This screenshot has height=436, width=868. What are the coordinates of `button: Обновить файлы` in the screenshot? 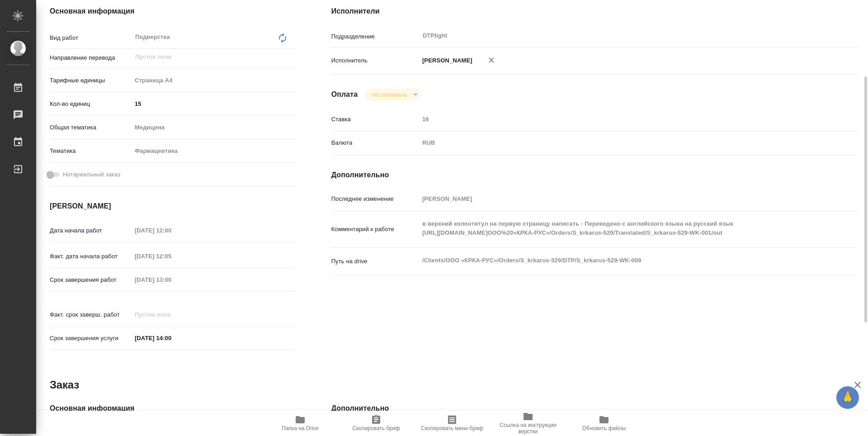 It's located at (604, 423).